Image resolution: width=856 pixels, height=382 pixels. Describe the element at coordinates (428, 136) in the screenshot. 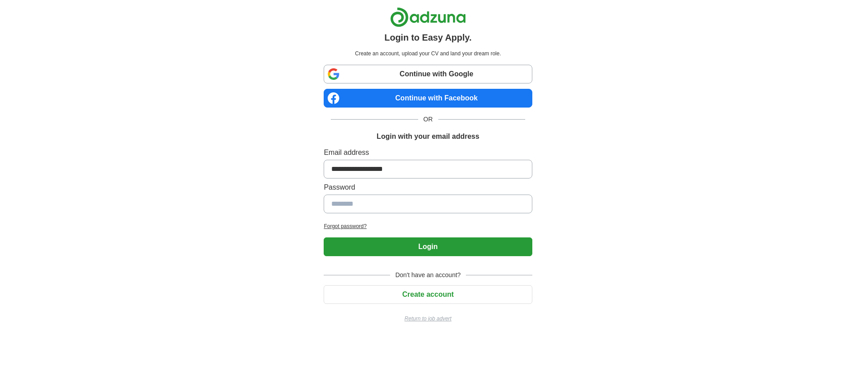

I see `h1: Login with your email address` at that location.